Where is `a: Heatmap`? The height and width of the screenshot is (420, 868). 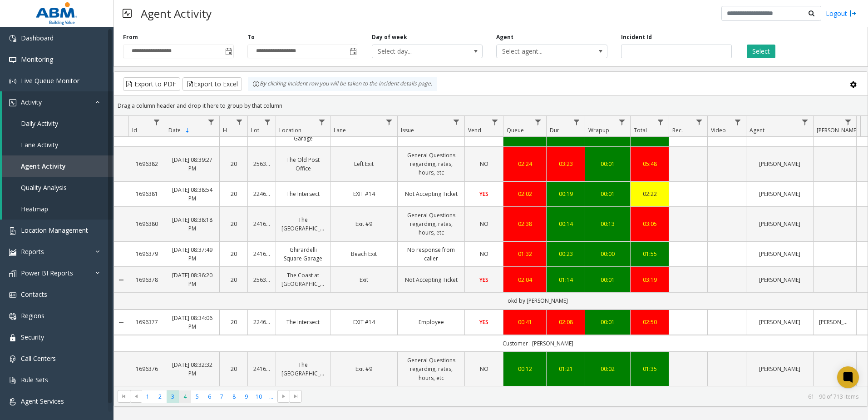 a: Heatmap is located at coordinates (58, 209).